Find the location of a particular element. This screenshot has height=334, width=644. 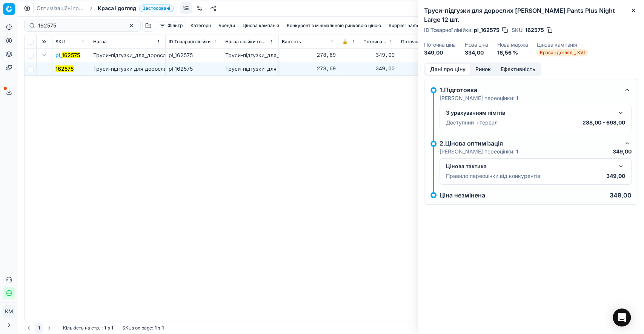

dt: Нова маржа is located at coordinates (513, 45).